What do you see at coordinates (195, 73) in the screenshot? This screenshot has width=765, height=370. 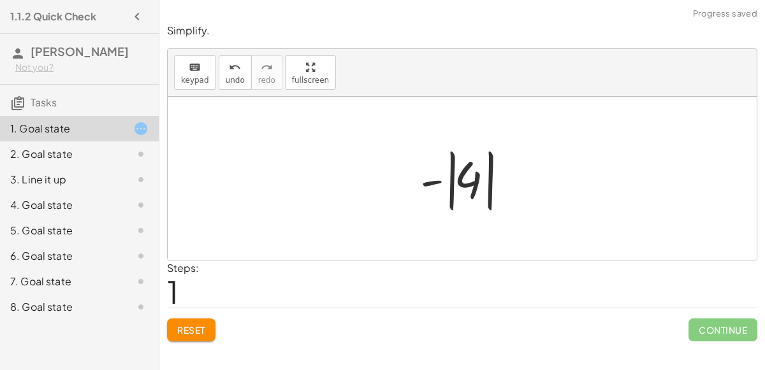 I see `button: keyboardkeypad` at bounding box center [195, 73].